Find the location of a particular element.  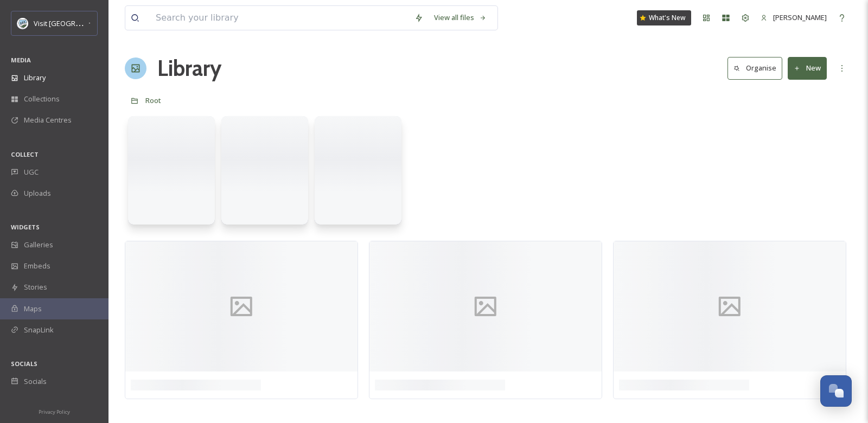

span: WIDGETS is located at coordinates (25, 226).